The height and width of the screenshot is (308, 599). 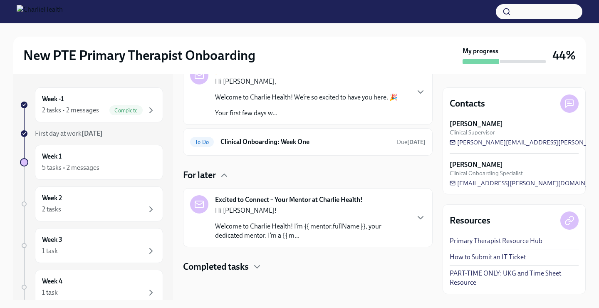 What do you see at coordinates (308, 175) in the screenshot?
I see `div: For later` at bounding box center [308, 175].